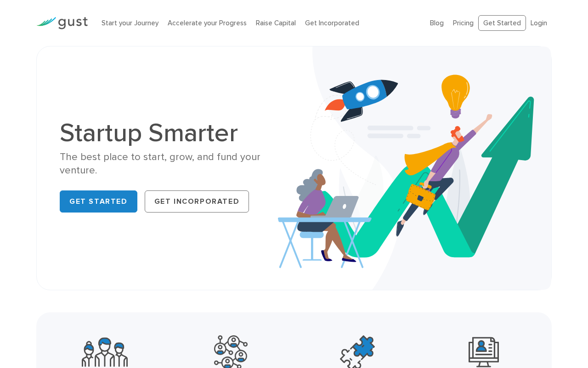 Image resolution: width=588 pixels, height=368 pixels. Describe the element at coordinates (173, 133) in the screenshot. I see `h1: Startup Smarter` at that location.